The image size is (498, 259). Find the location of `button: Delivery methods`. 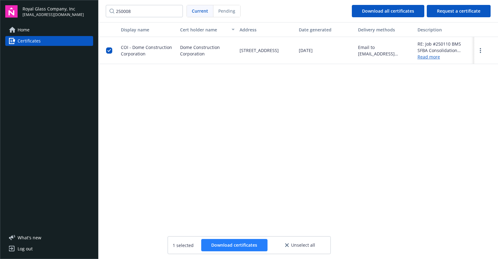

button: Delivery methods is located at coordinates (385, 30).